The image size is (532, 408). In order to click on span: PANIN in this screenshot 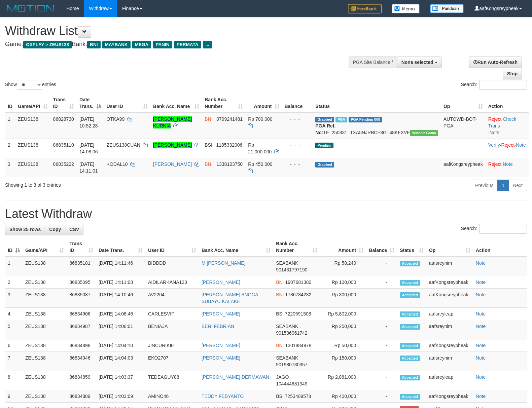, I will do `click(162, 45)`.